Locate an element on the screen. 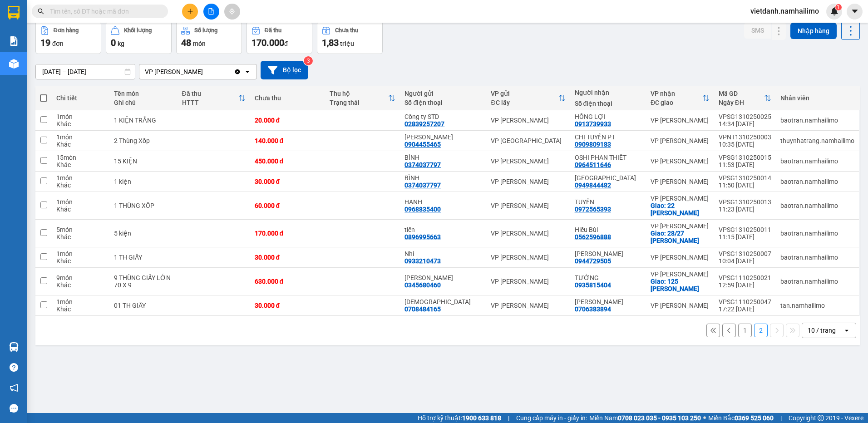  div: 60.000 đ is located at coordinates (287, 206).